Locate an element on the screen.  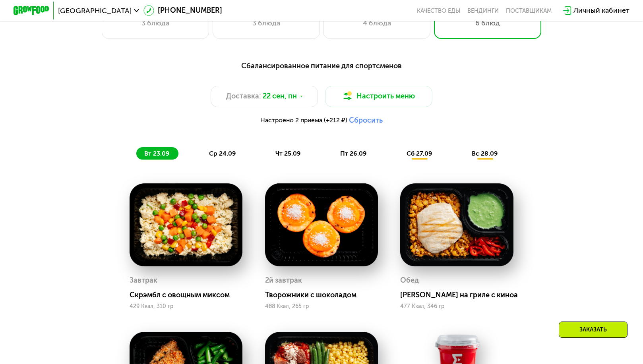
button: Настроить меню is located at coordinates (378, 97).